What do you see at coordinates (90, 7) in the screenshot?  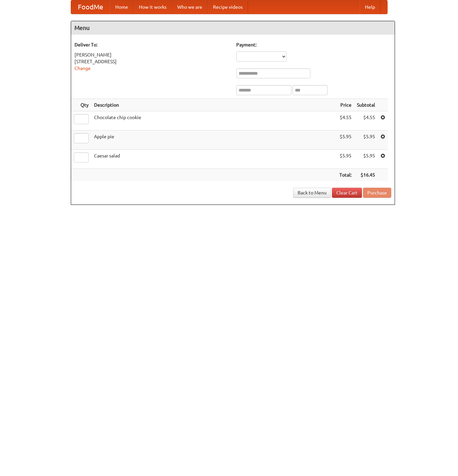 I see `a: FoodMe` at bounding box center [90, 7].